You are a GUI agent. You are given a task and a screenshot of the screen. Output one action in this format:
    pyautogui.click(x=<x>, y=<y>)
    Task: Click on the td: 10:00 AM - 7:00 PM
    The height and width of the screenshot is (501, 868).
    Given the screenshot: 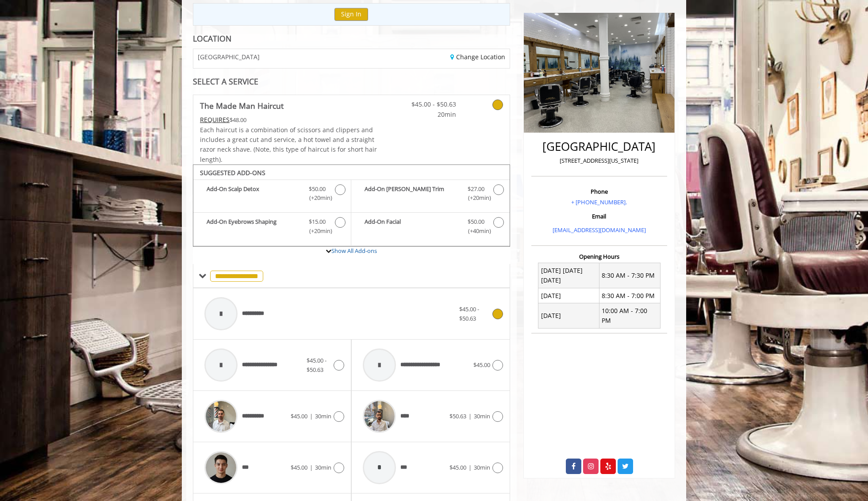 What is the action you would take?
    pyautogui.click(x=629, y=316)
    